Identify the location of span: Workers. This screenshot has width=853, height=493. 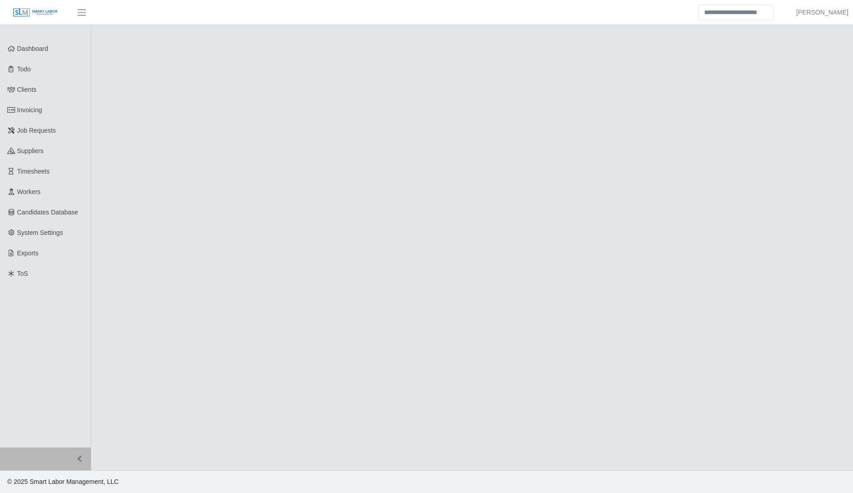
(29, 192).